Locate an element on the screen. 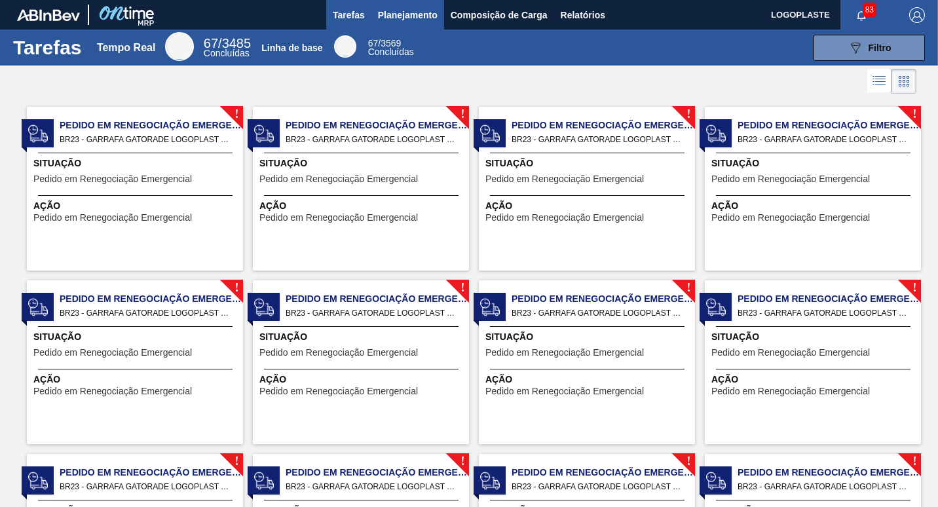  span: BR23 - GARRAFA GATORADE LOGOPLAST Pedido - 1993974 is located at coordinates (372, 313).